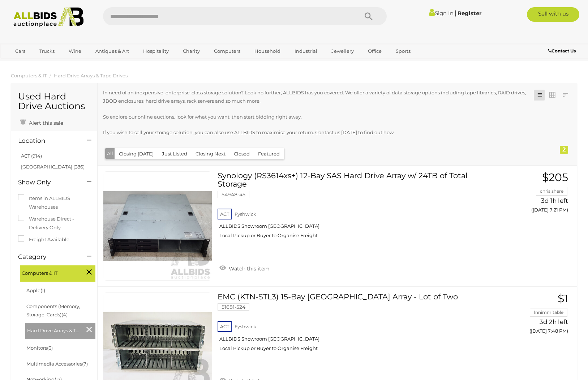 This screenshot has height=380, width=588. I want to click on p: If you wish to sell your storage solution, you can also use ALLBIDS to maximise your return. Cont..., so click(315, 133).